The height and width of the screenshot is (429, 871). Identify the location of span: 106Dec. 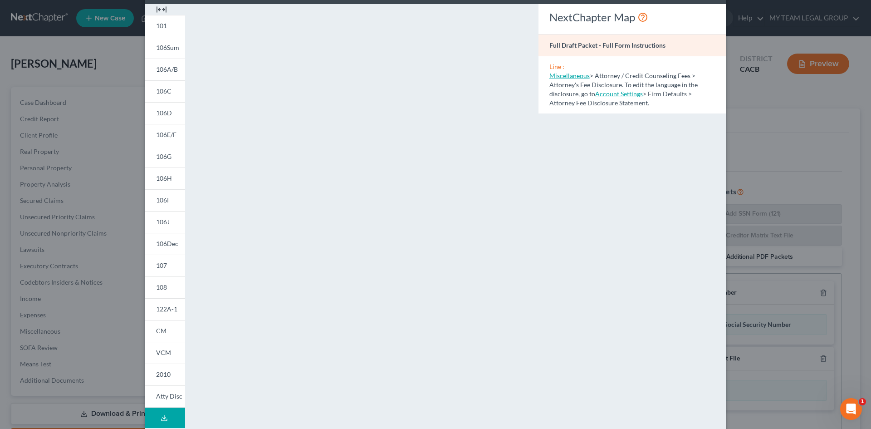
(167, 243).